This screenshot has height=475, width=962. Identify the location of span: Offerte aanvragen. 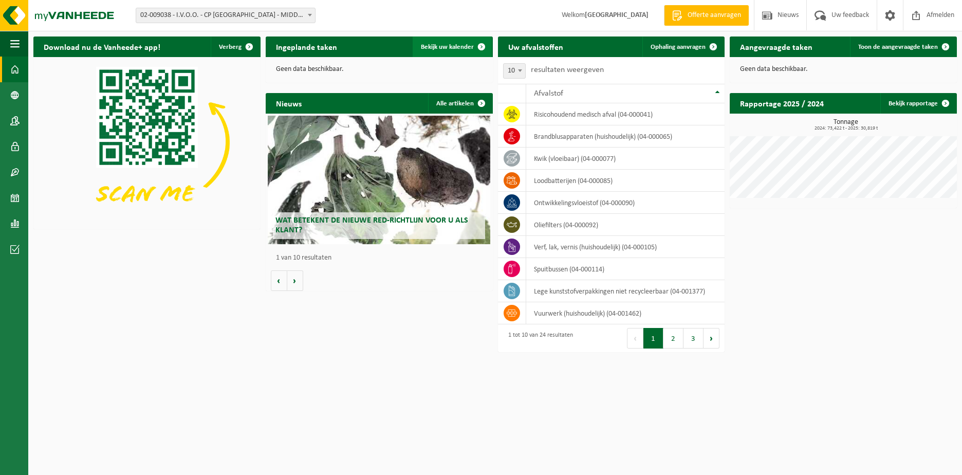
(714, 15).